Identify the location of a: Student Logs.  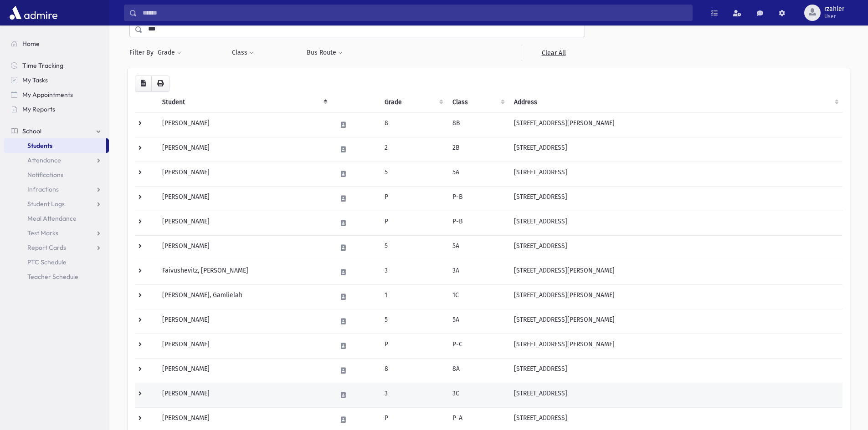
(56, 204).